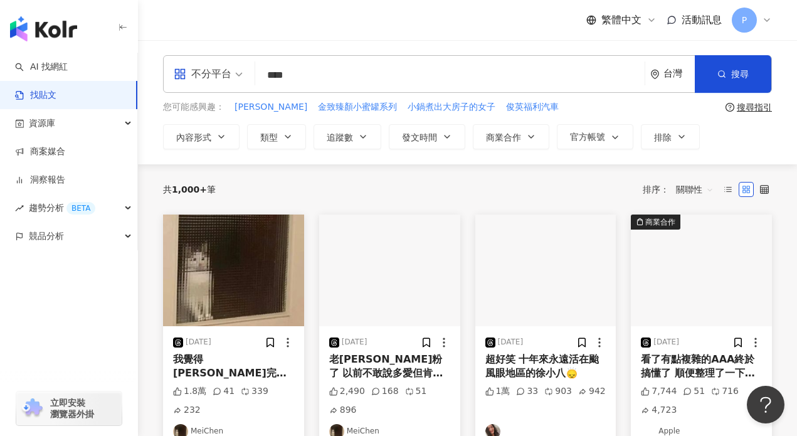 The width and height of the screenshot is (797, 436). Describe the element at coordinates (451, 107) in the screenshot. I see `span: 小鍋煮出大房子的女子` at that location.